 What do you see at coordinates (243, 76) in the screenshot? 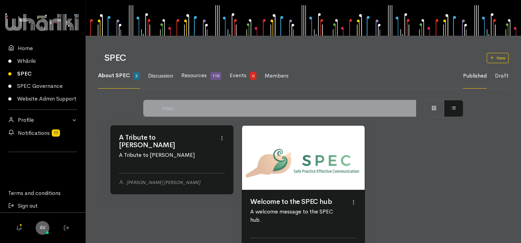
I see `a: Events 0` at bounding box center [243, 76].